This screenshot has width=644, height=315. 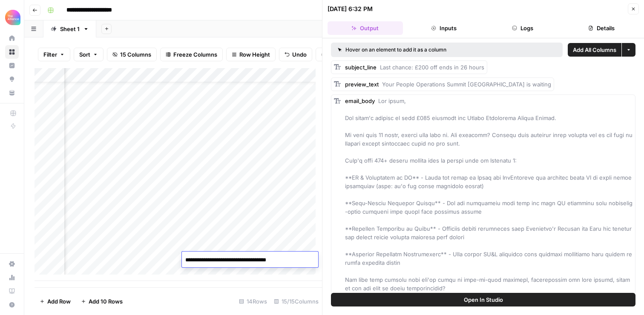 What do you see at coordinates (360, 101) in the screenshot?
I see `span: email_body` at bounding box center [360, 101].